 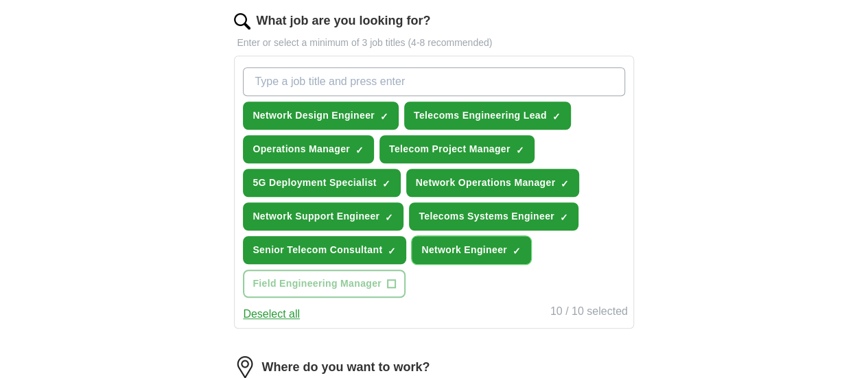 What do you see at coordinates (343, 20) in the screenshot?
I see `label: What job are you looking for?` at bounding box center [343, 20].